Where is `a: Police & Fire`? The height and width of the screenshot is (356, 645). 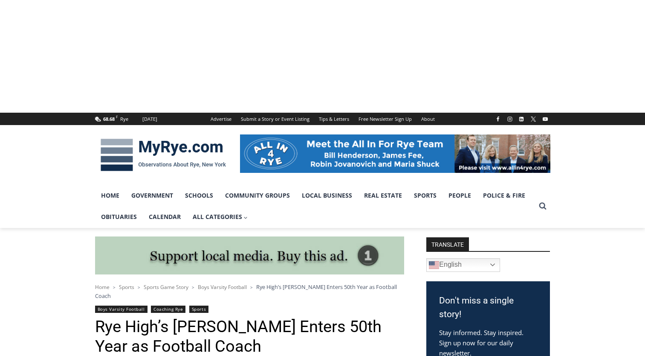
a: Police & Fire is located at coordinates (504, 195).